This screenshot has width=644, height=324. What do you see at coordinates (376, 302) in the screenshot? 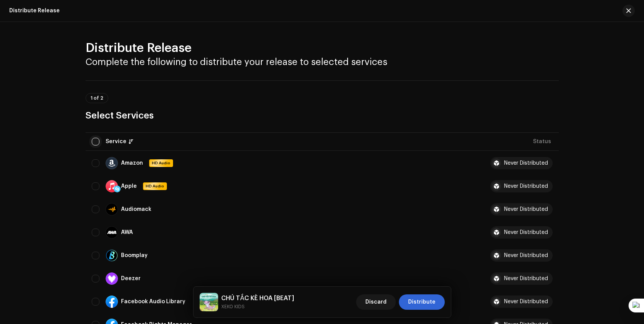
I see `button: Discard` at bounding box center [376, 302].